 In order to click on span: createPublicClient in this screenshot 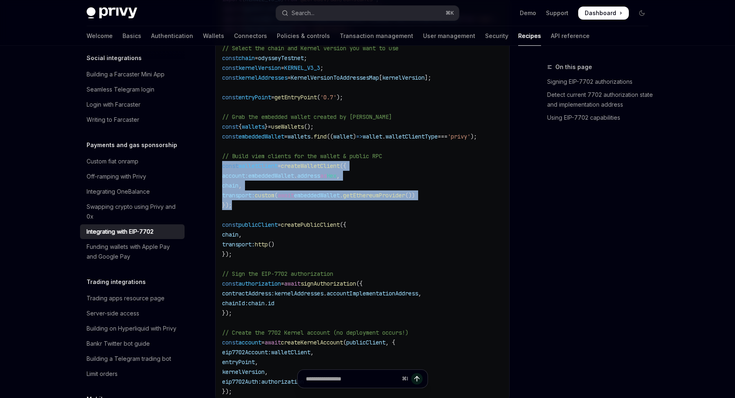, I will do `click(310, 225)`.